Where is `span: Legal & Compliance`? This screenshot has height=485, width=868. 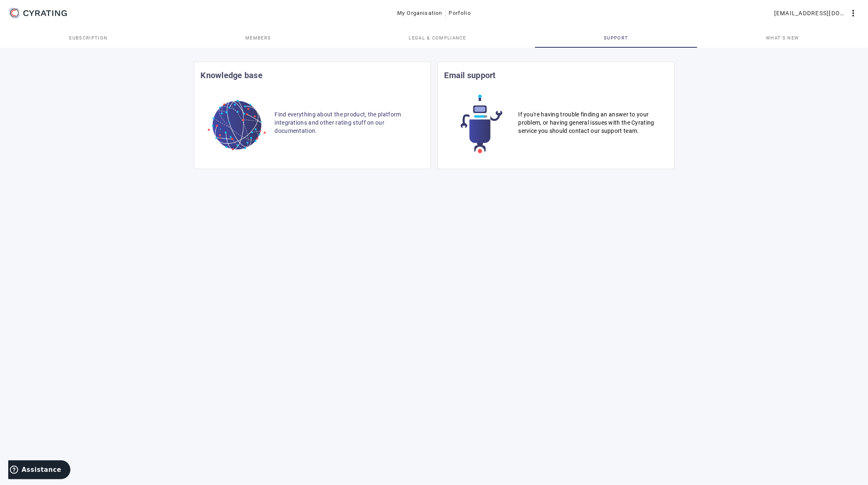 span: Legal & Compliance is located at coordinates (437, 38).